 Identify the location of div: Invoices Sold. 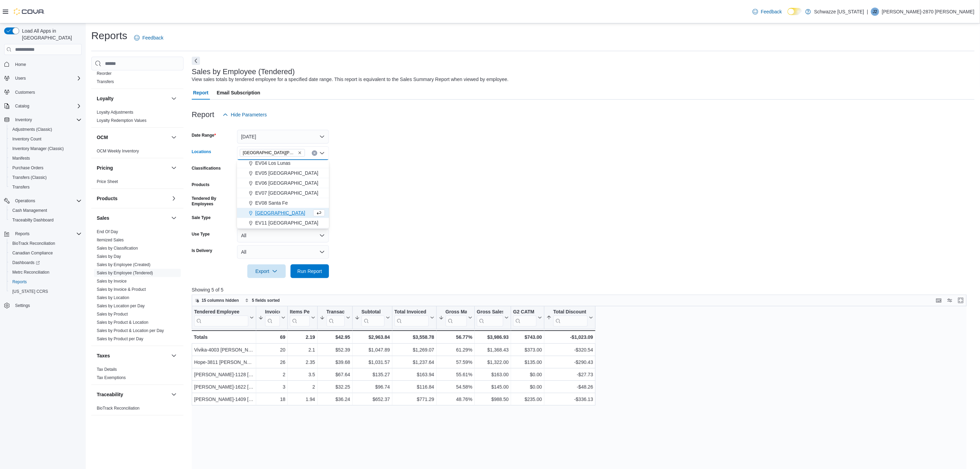
(272, 312).